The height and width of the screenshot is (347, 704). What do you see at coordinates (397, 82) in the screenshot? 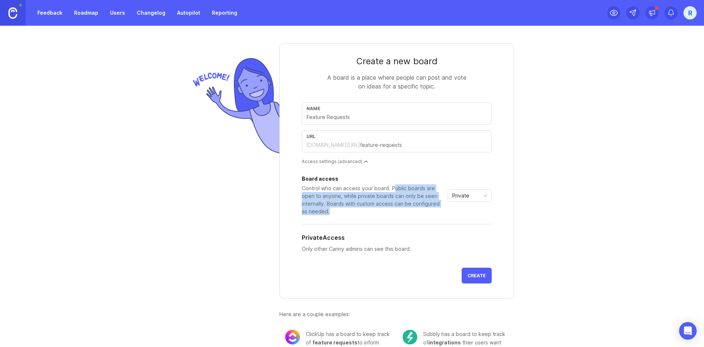
I see `div: A board is a place where people can post and vote on ideas for a specific topic.` at bounding box center [397, 82].